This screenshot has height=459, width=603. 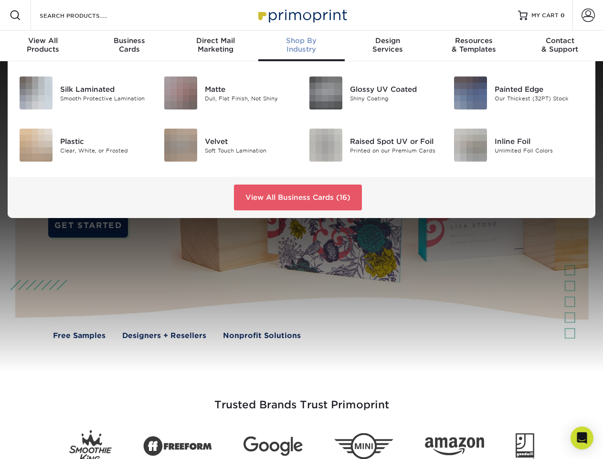 What do you see at coordinates (388, 41) in the screenshot?
I see `span: Design` at bounding box center [388, 41].